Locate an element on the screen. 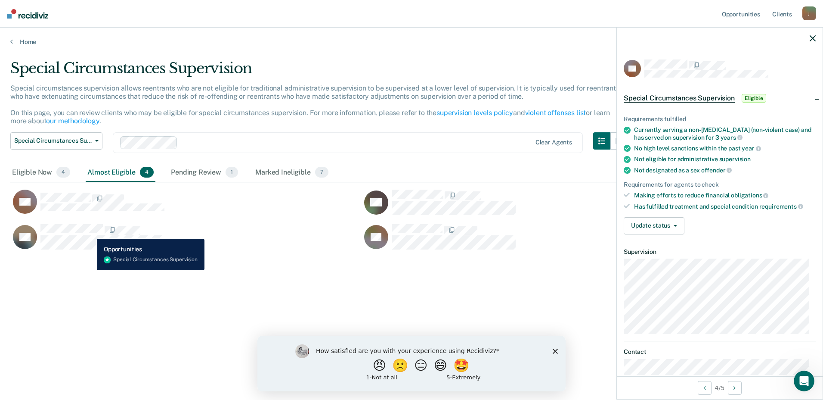  button: 1 is located at coordinates (123, 30).